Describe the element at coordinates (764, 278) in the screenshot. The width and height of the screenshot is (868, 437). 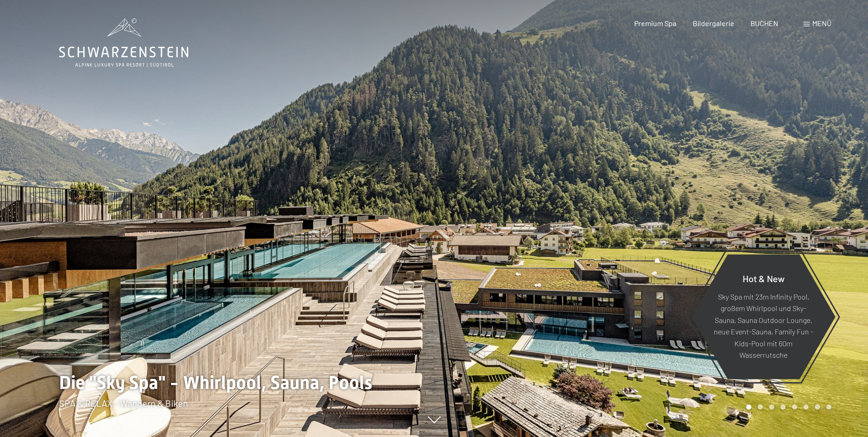
I see `span: Hot & New` at that location.